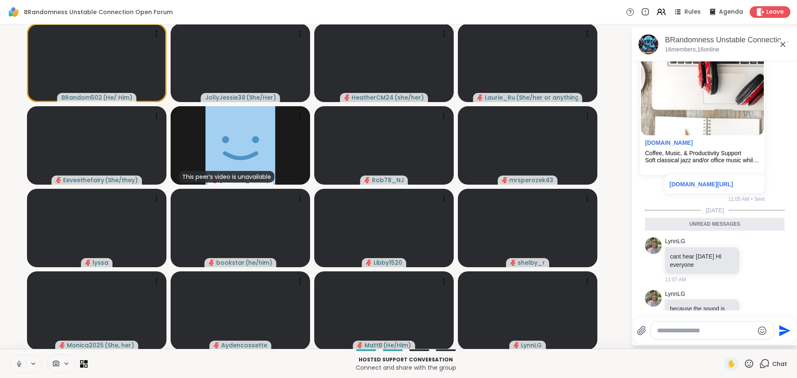 This screenshot has height=378, width=797. What do you see at coordinates (409, 98) in the screenshot?
I see `span: ( she/her )` at bounding box center [409, 98].